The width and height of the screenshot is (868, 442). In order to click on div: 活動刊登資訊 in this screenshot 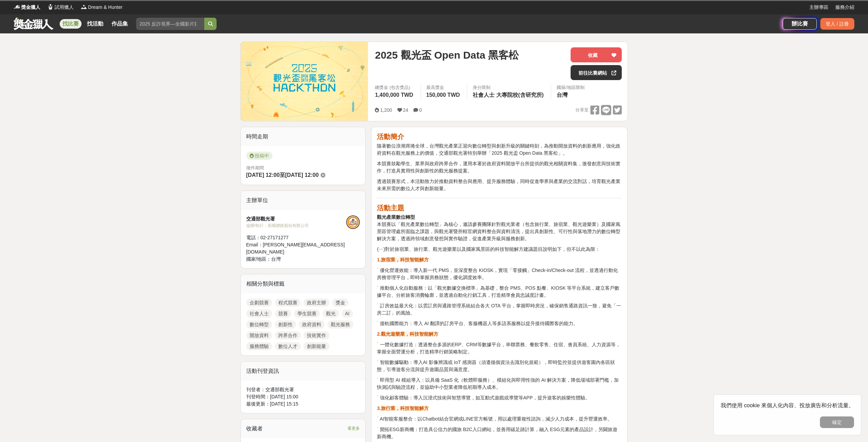, I will do `click(303, 371)`.